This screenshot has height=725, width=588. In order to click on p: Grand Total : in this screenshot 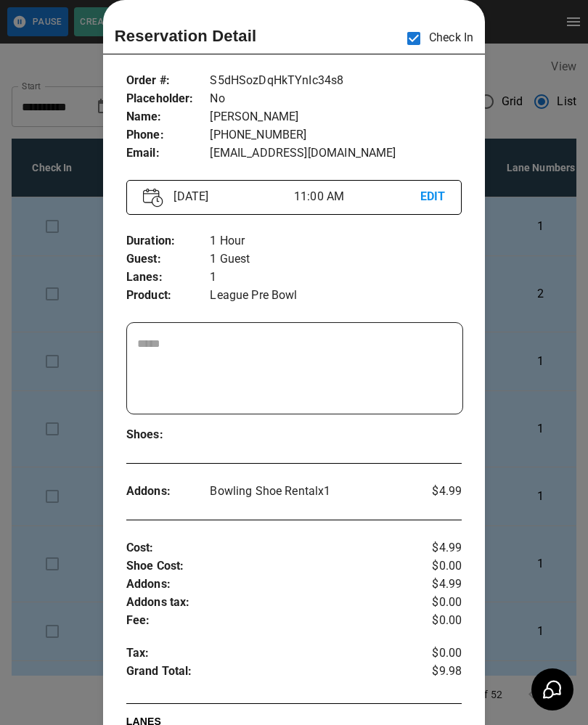, I will do `click(266, 673)`.